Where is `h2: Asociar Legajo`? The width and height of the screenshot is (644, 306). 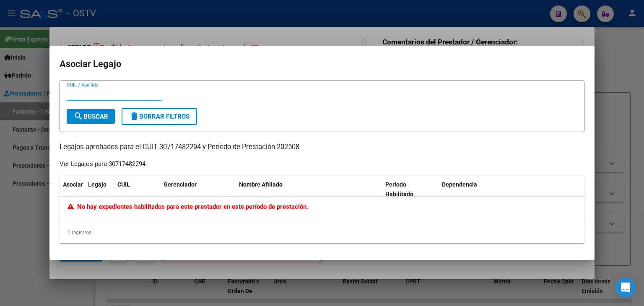
h2: Asociar Legajo is located at coordinates (322, 64).